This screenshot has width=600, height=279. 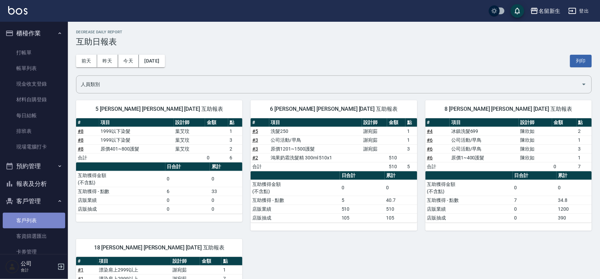 I want to click on td: 原價1~400護髮, so click(x=484, y=158).